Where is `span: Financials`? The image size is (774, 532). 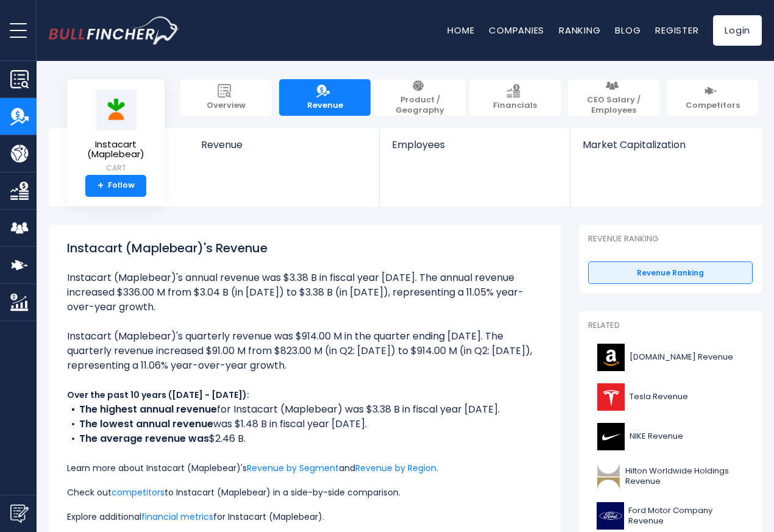 span: Financials is located at coordinates (515, 105).